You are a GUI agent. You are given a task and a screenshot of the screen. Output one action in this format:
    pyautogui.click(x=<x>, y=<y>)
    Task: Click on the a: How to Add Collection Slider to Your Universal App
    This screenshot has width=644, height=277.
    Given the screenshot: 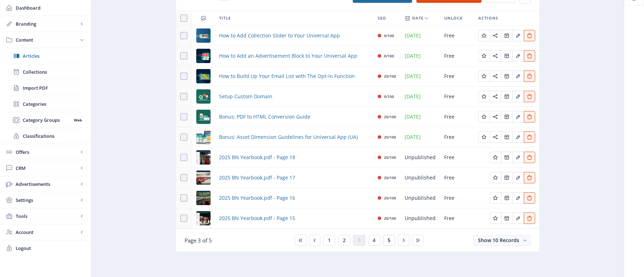 What is the action you would take?
    pyautogui.click(x=279, y=36)
    